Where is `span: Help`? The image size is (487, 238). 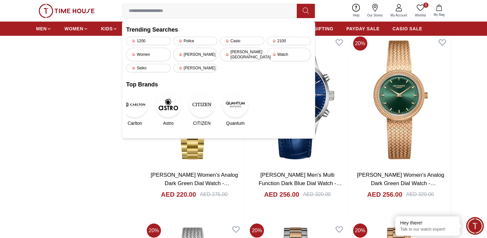 span: Help is located at coordinates (356, 15).